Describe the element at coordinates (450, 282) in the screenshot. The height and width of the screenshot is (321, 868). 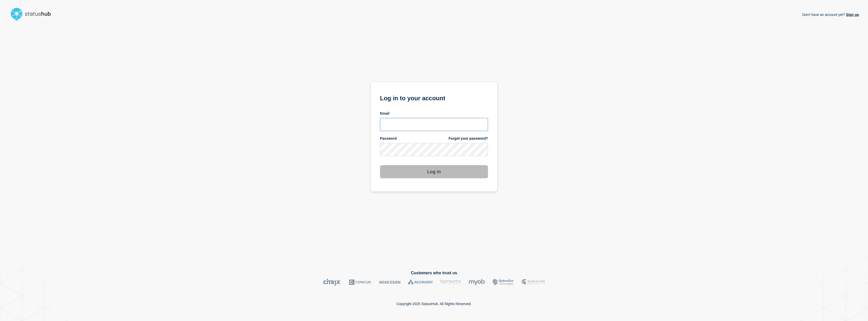
I see `img: DataVita logo` at that location.